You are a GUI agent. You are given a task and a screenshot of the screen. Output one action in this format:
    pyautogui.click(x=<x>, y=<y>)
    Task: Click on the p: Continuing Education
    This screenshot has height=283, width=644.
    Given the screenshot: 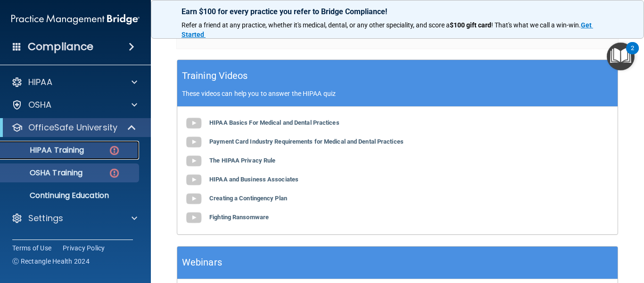 What is the action you would take?
    pyautogui.click(x=71, y=196)
    